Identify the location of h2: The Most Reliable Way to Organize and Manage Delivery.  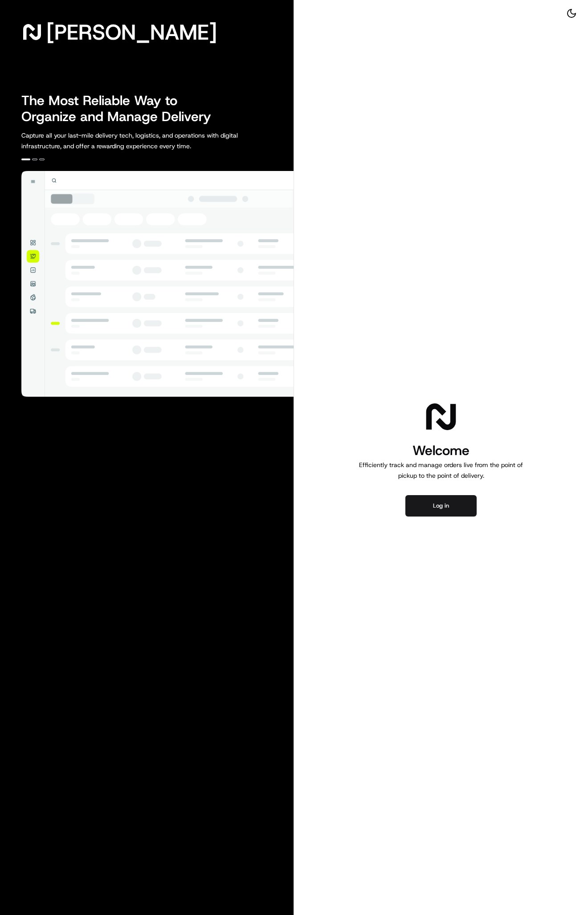
(121, 109).